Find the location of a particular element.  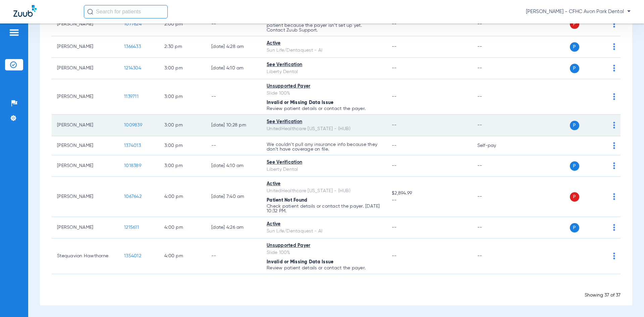

span: 1077624 is located at coordinates (133, 24).